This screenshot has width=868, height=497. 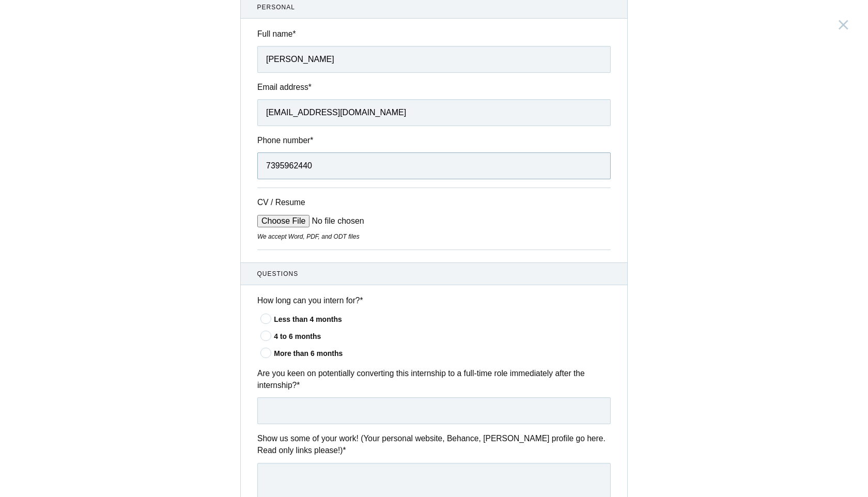 What do you see at coordinates (442, 336) in the screenshot?
I see `div: 4 to 6 months` at bounding box center [442, 336].